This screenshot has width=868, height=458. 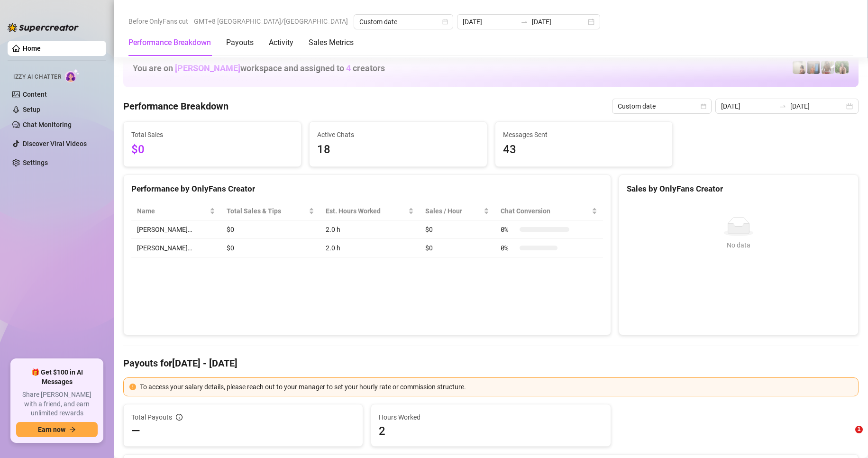 I want to click on img: Wayne, so click(x=814, y=67).